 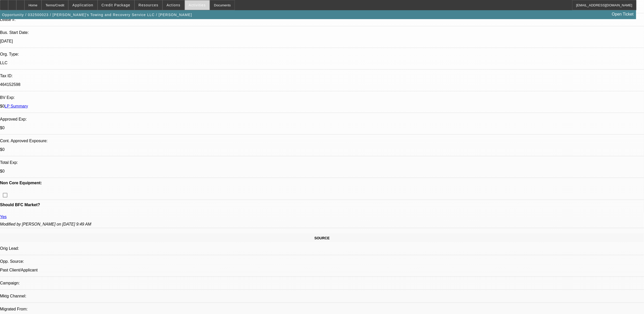 I want to click on a: LP Summary, so click(x=16, y=106).